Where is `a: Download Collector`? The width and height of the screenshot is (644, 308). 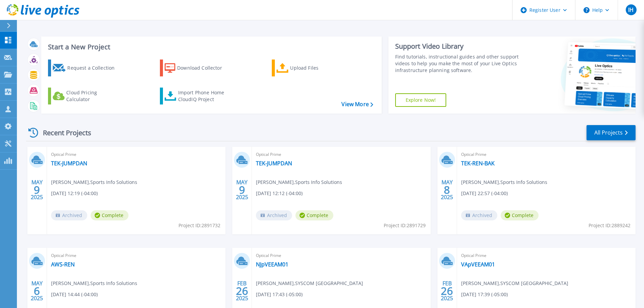
a: Download Collector is located at coordinates (198, 68).